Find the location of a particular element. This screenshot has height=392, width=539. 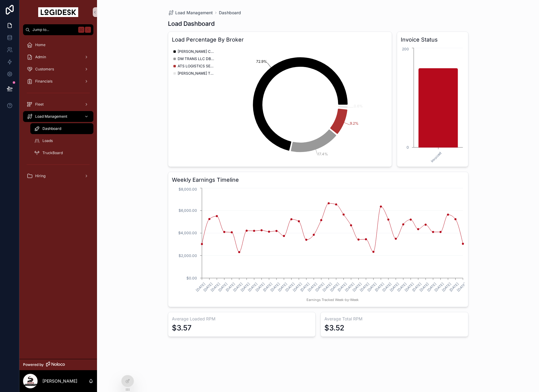

h3: Weekly Earnings Timeline is located at coordinates (318, 180).